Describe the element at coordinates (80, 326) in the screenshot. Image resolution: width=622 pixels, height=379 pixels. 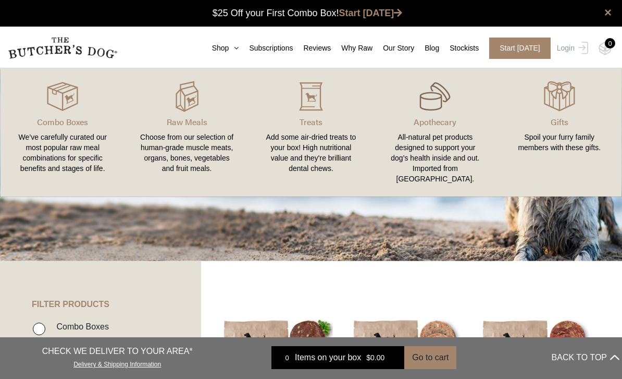
I see `label: Combo Boxes` at that location.